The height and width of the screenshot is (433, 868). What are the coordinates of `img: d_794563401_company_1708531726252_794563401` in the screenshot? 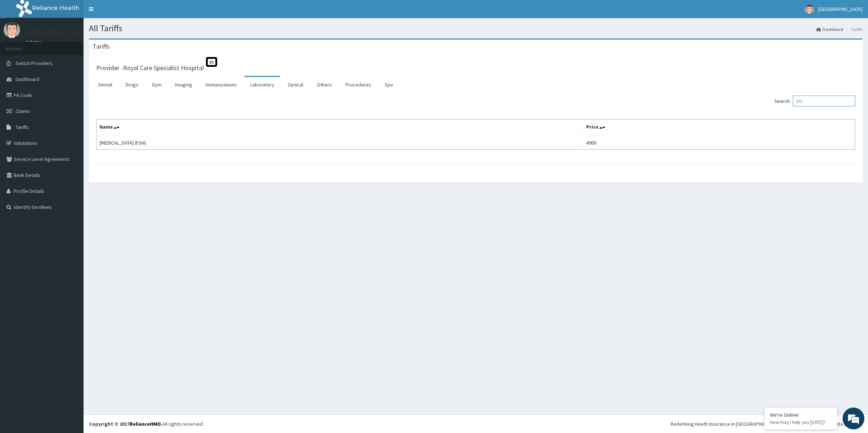 It's located at (21, 46).